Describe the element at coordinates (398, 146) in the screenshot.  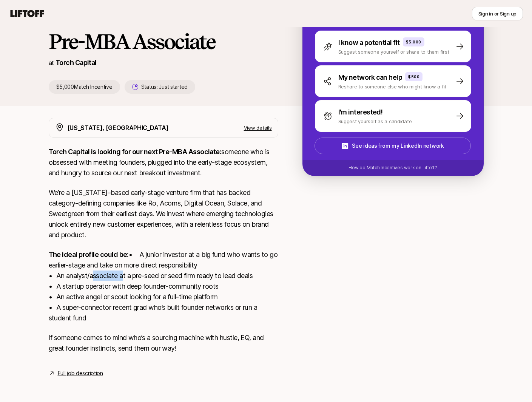
I see `p: See ideas from my LinkedIn network` at that location.